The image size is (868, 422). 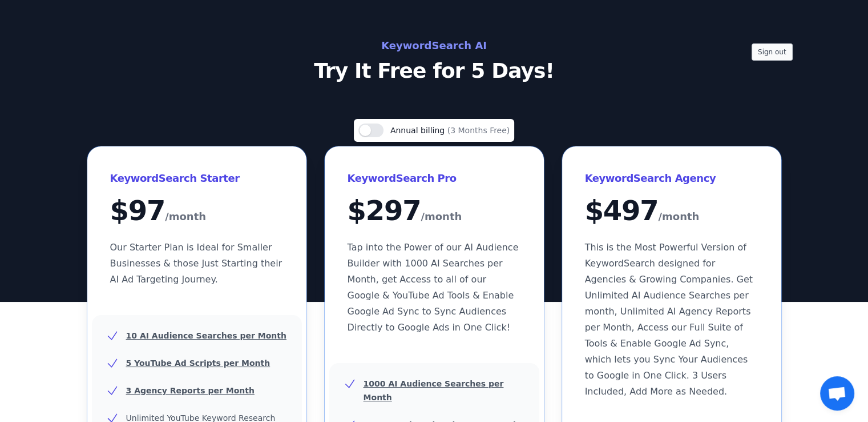 I want to click on u: 1000 AI Audience Searches per Month, so click(x=434, y=390).